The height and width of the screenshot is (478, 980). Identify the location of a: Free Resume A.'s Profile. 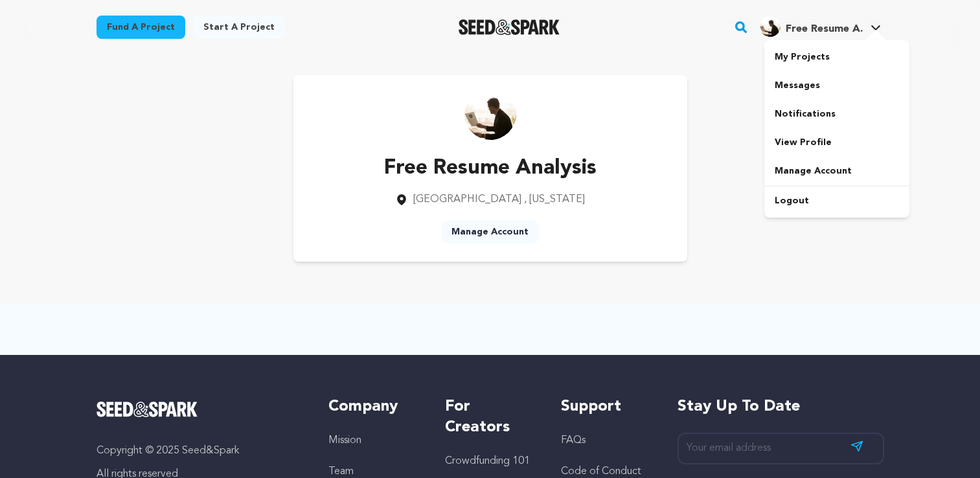
(820, 25).